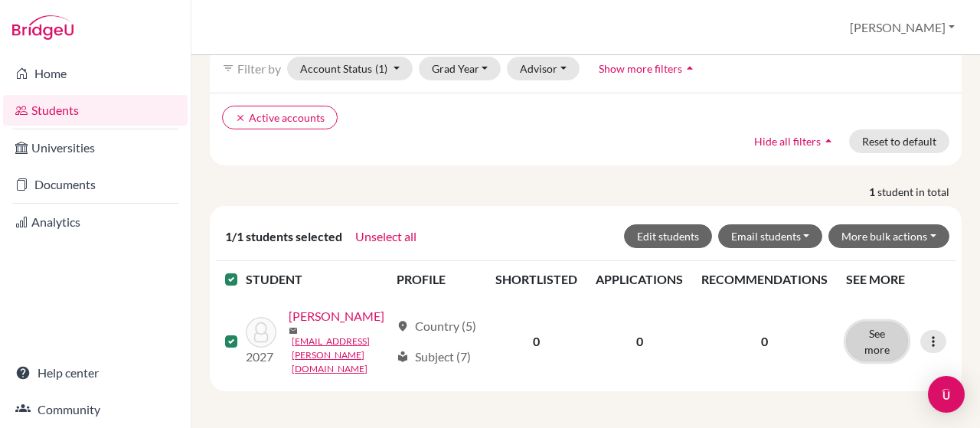 Image resolution: width=980 pixels, height=428 pixels. Describe the element at coordinates (947, 394) in the screenshot. I see `div: Open Intercom Messenger` at that location.